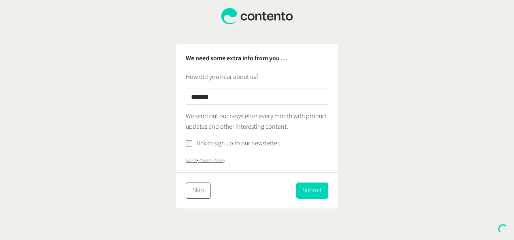  Describe the element at coordinates (257, 121) in the screenshot. I see `p: We send out our newsletter every month with product updates and other interesting content.` at that location.